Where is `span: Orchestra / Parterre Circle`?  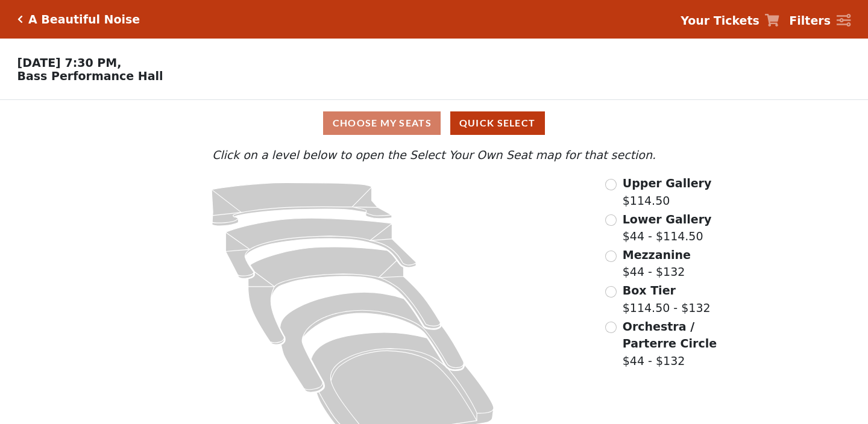
span: Orchestra / Parterre Circle is located at coordinates (669, 335).